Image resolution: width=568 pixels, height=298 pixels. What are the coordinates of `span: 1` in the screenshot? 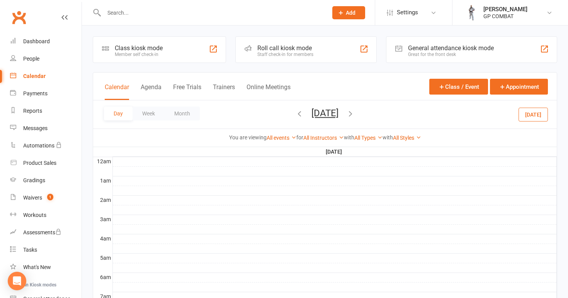 It's located at (50, 197).